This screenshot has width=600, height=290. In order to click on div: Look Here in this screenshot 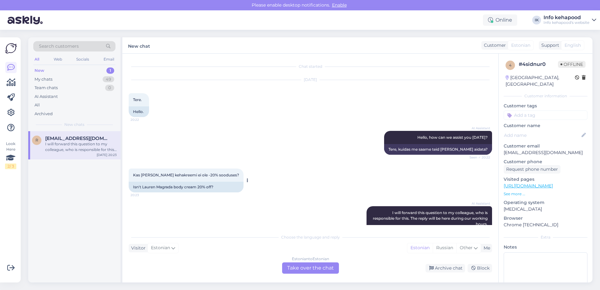, I will do `click(11, 155)`.